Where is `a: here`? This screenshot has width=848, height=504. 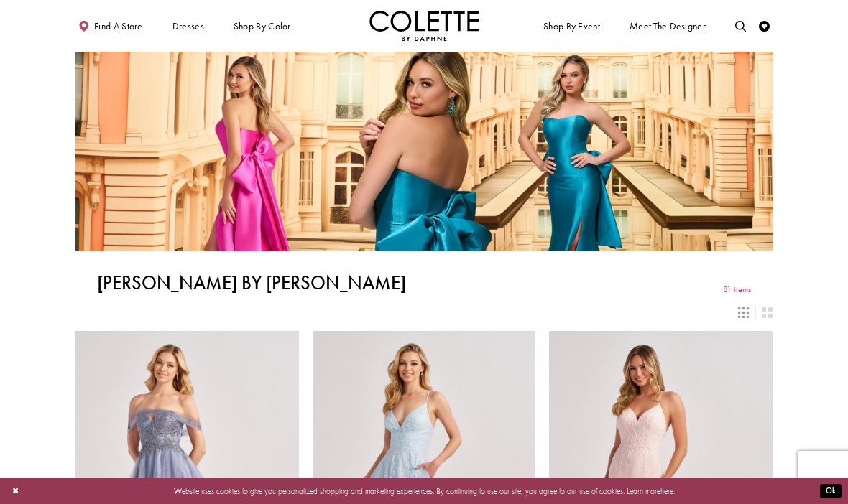 a: here is located at coordinates (667, 491).